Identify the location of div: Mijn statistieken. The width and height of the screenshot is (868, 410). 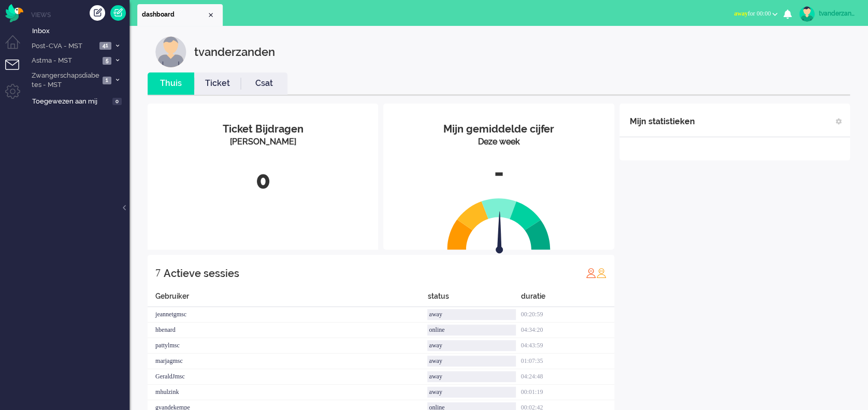
(662, 122).